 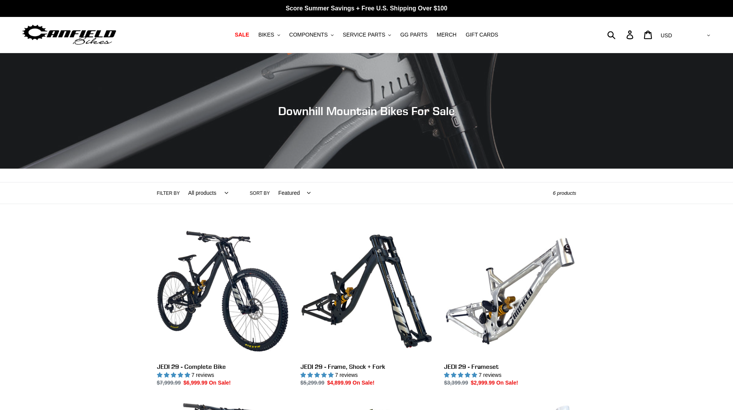 I want to click on a: SALE, so click(x=242, y=35).